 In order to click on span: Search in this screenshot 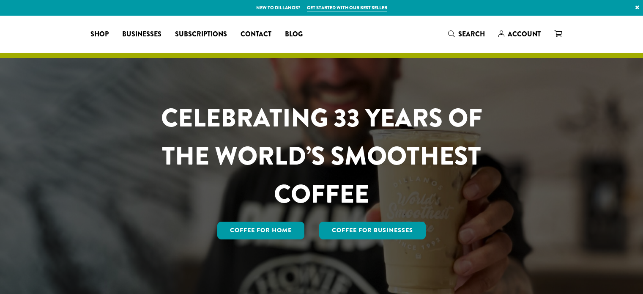, I will do `click(472, 34)`.